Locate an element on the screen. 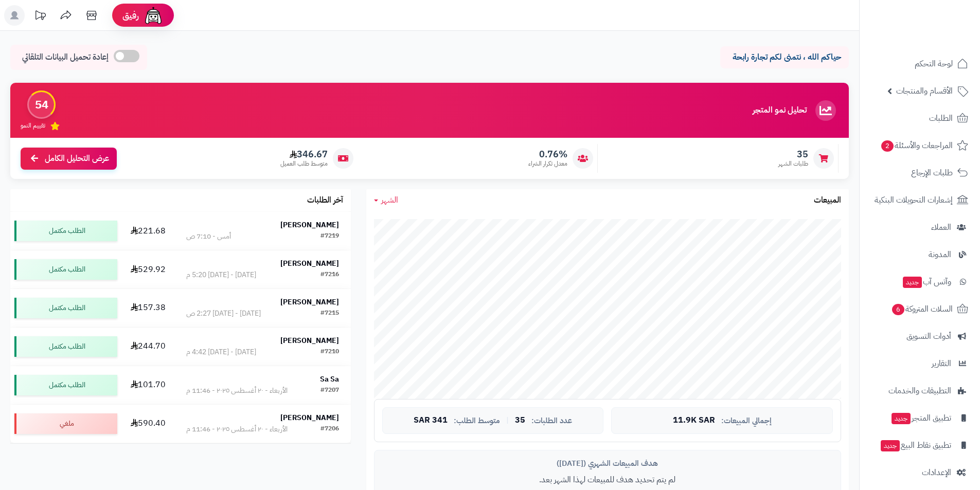 The width and height of the screenshot is (980, 490). span: طلبات الإرجاع is located at coordinates (932, 173).